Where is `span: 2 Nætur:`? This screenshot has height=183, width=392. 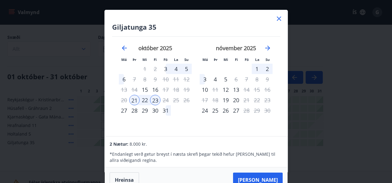
span: 2 Nætur: is located at coordinates (119, 144).